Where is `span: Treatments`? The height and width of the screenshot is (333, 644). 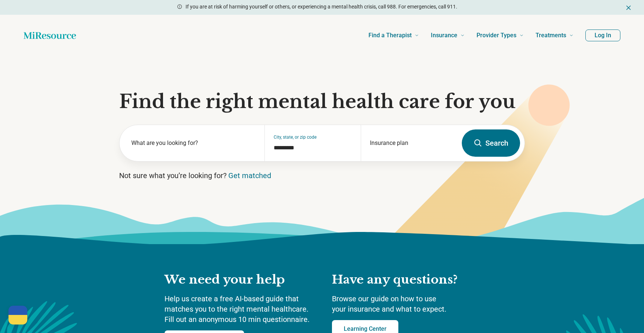 span: Treatments is located at coordinates (550, 36).